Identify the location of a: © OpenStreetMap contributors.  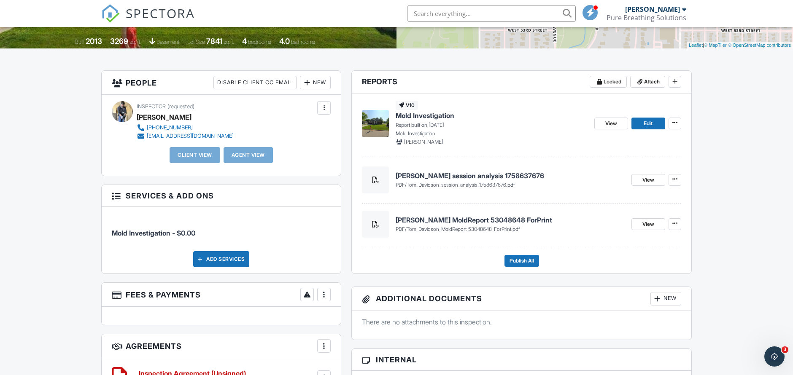
(759, 45).